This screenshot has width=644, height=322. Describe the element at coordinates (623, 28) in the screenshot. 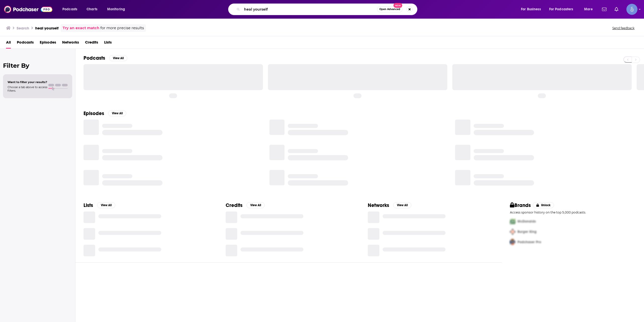

I see `button: Send feedback` at that location.